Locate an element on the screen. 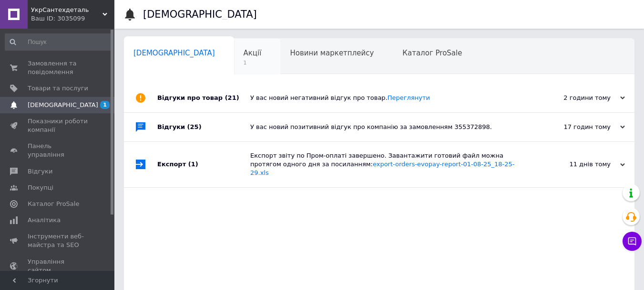 Image resolution: width=644 pixels, height=290 pixels. span: УкрСантехдеталь is located at coordinates (67, 10).